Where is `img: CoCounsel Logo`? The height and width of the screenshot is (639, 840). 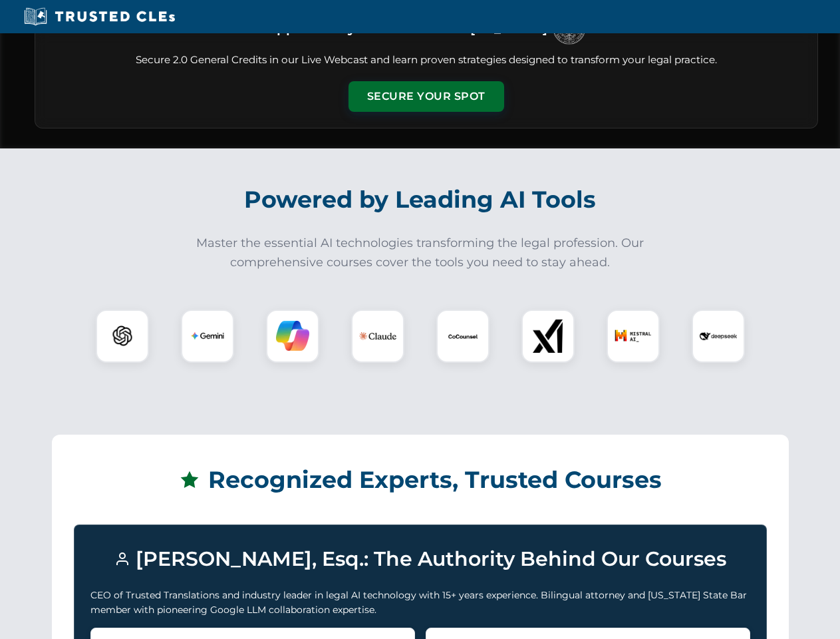
img: CoCounsel Logo is located at coordinates (463, 336).